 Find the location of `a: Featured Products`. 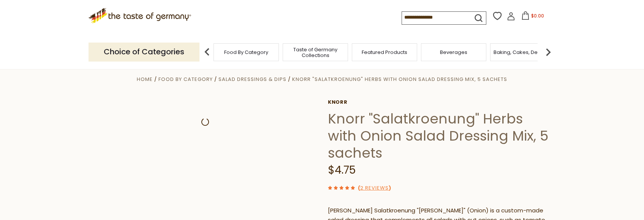

a: Featured Products is located at coordinates (385, 52).